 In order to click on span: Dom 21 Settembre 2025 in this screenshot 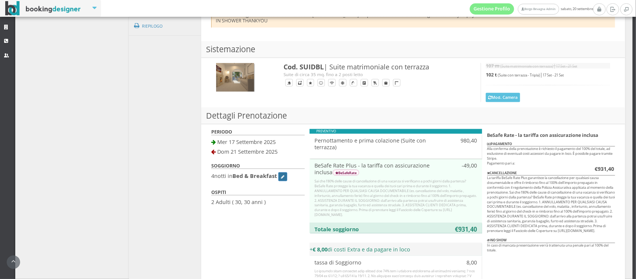, I will do `click(247, 151)`.